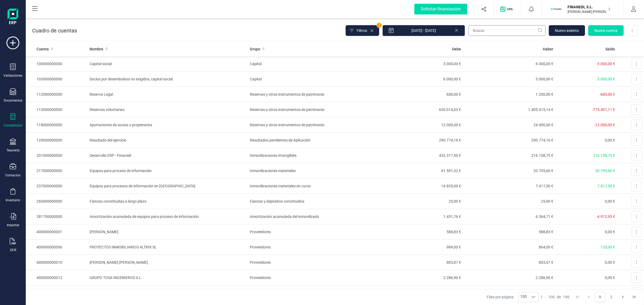  What do you see at coordinates (509, 171) in the screenshot?
I see `td: 20.795,66 €` at bounding box center [509, 171].